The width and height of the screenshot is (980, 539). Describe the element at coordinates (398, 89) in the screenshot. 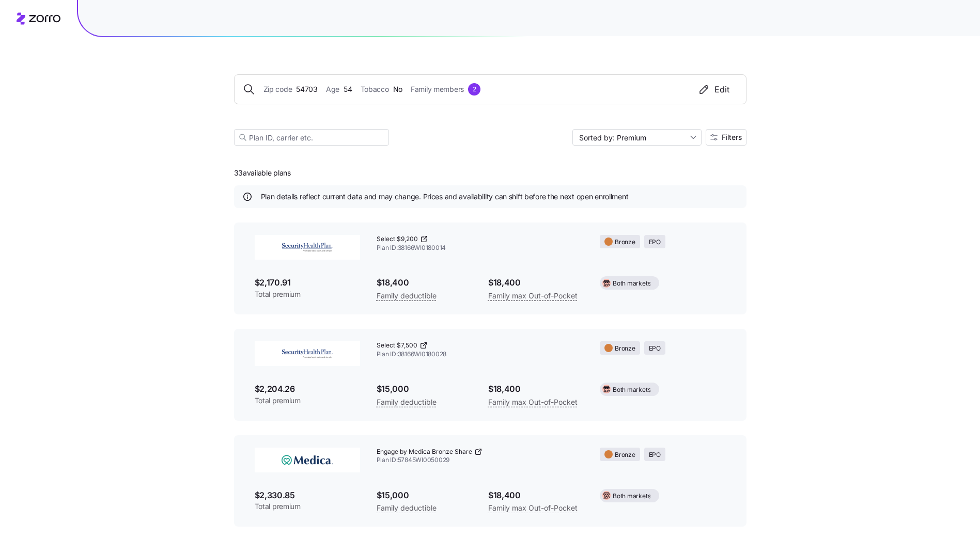

I see `span: No` at that location.